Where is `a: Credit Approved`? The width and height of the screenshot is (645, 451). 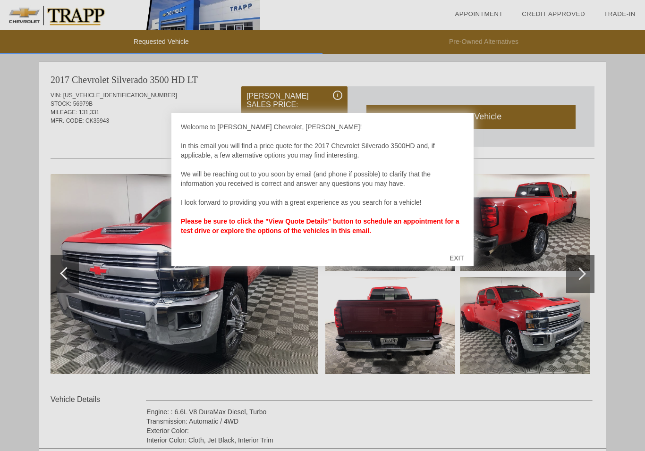 a: Credit Approved is located at coordinates (553, 14).